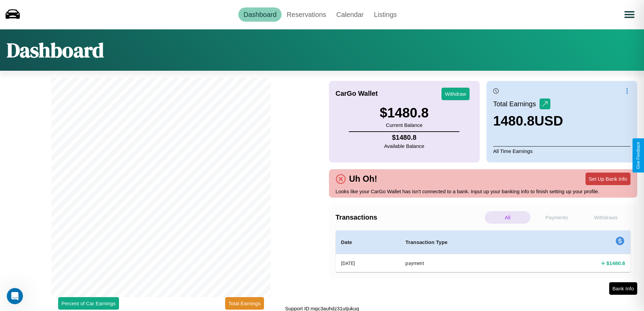 The height and width of the screenshot is (311, 644). I want to click on th: payment, so click(468, 263).